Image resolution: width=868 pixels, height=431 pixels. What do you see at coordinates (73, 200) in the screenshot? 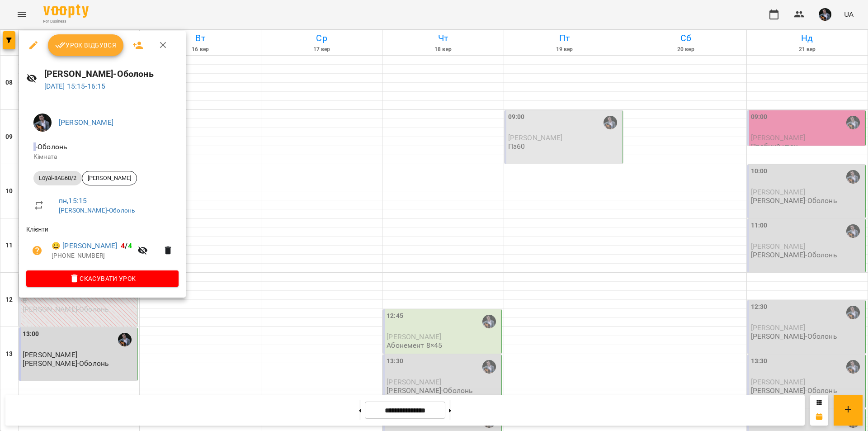
I see `a: пн , 15:15` at bounding box center [73, 200].